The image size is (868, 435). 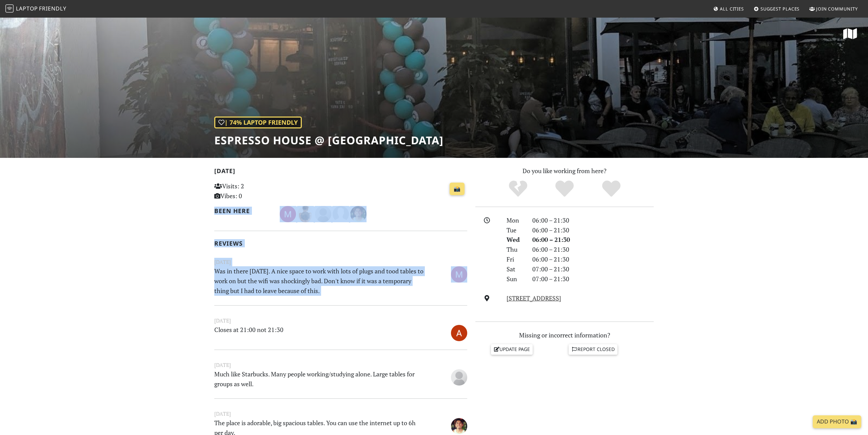 I want to click on a: Report closed, so click(x=593, y=350).